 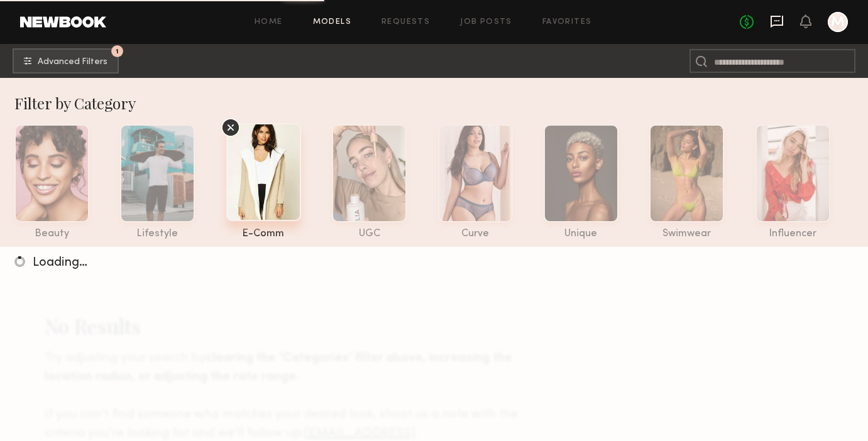 What do you see at coordinates (567, 22) in the screenshot?
I see `a: Favorites` at bounding box center [567, 22].